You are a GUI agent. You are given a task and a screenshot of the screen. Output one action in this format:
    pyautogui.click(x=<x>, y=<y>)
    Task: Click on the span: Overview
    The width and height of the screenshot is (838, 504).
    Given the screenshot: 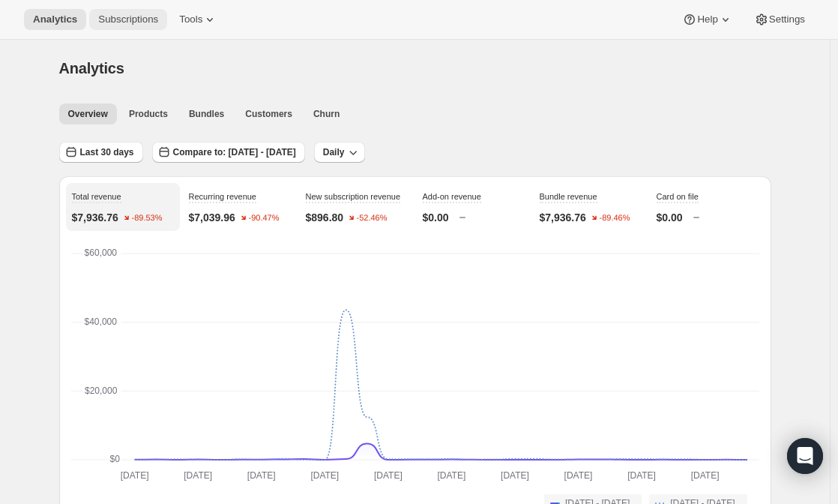 What is the action you would take?
    pyautogui.click(x=87, y=113)
    